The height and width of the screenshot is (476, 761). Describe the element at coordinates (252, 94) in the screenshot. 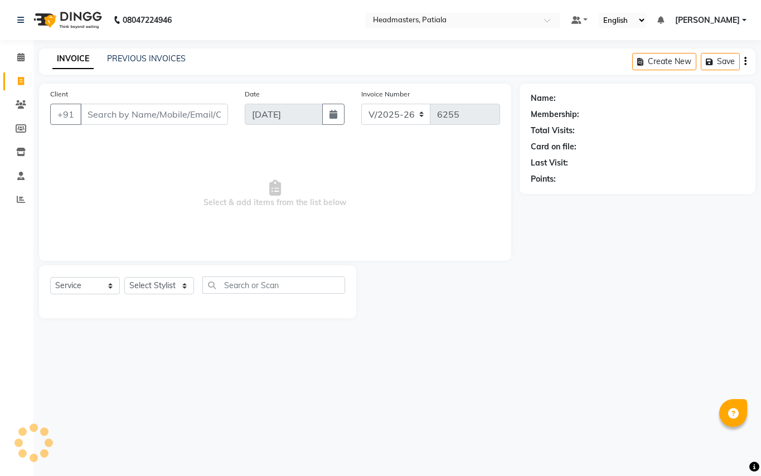

I see `label: Date` at that location.